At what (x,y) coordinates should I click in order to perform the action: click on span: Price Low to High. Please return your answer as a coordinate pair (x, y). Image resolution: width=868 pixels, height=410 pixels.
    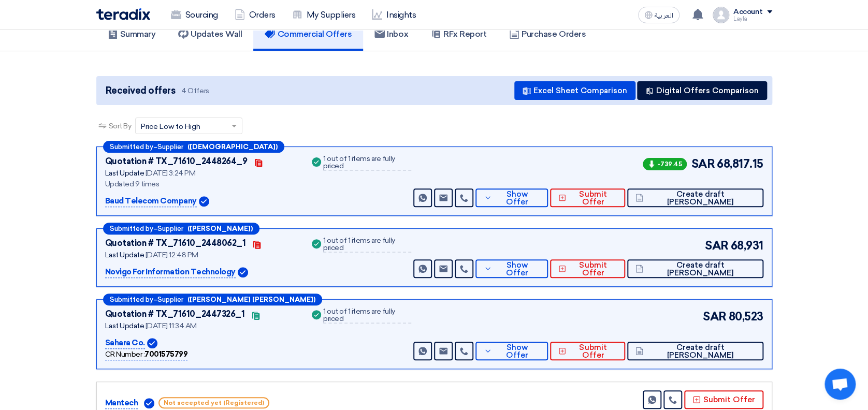
    Looking at the image, I should click on (170, 127).